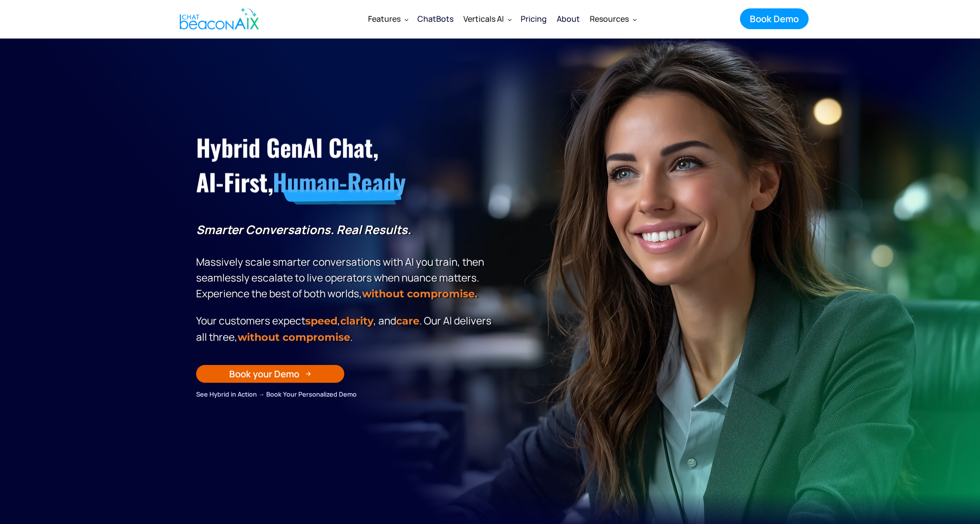  I want to click on div: See Hybrid in Action → Book Your Personalized Demo, so click(346, 394).